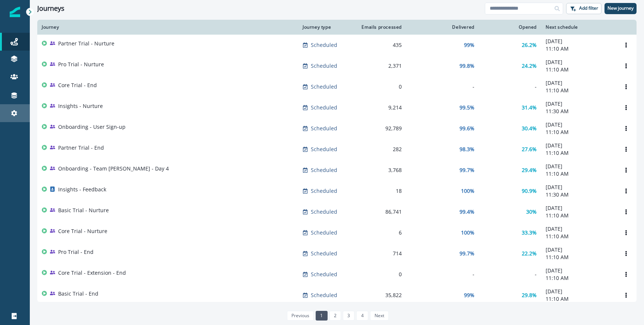 This screenshot has width=644, height=325. Describe the element at coordinates (380, 45) in the screenshot. I see `div: 435` at that location.